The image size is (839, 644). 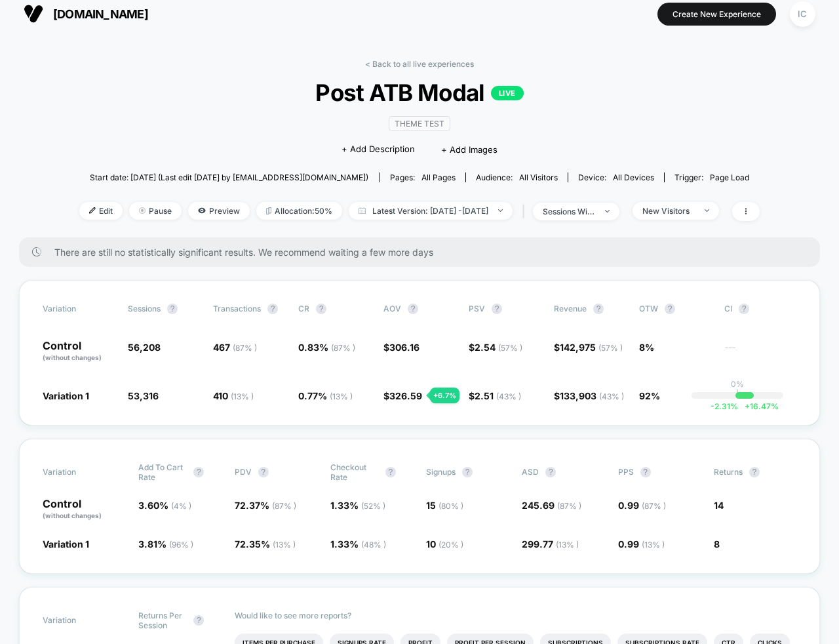 What do you see at coordinates (451, 544) in the screenshot?
I see `span: ( 20 % )` at bounding box center [451, 544].